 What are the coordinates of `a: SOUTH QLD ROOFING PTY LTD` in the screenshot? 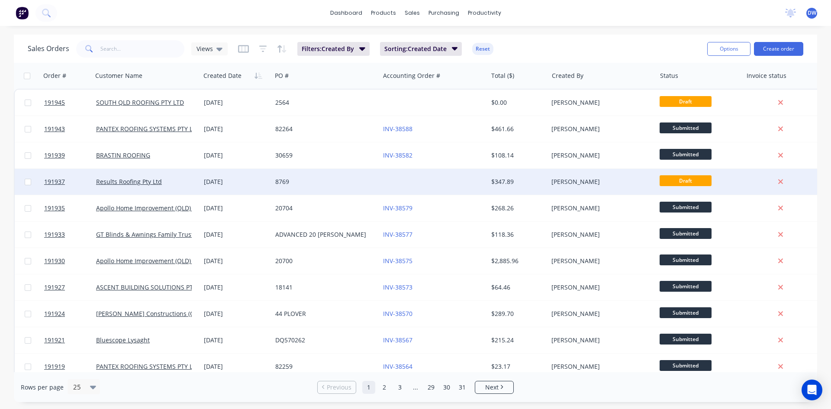 It's located at (140, 102).